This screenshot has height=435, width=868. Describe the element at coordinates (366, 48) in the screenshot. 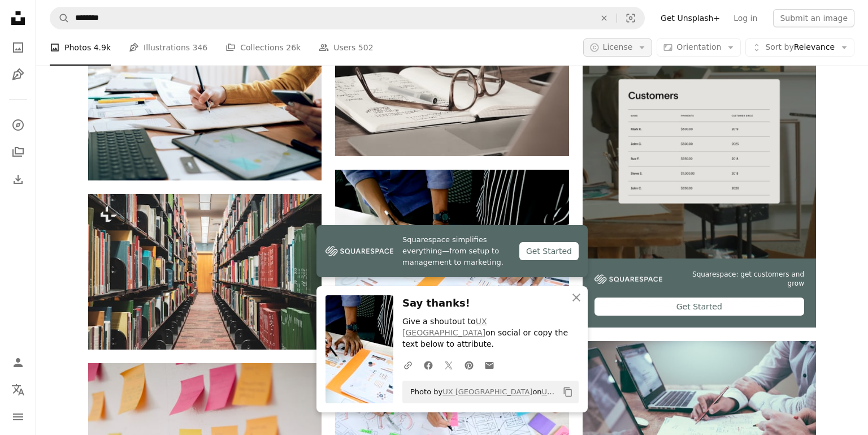

I see `span: 502` at that location.